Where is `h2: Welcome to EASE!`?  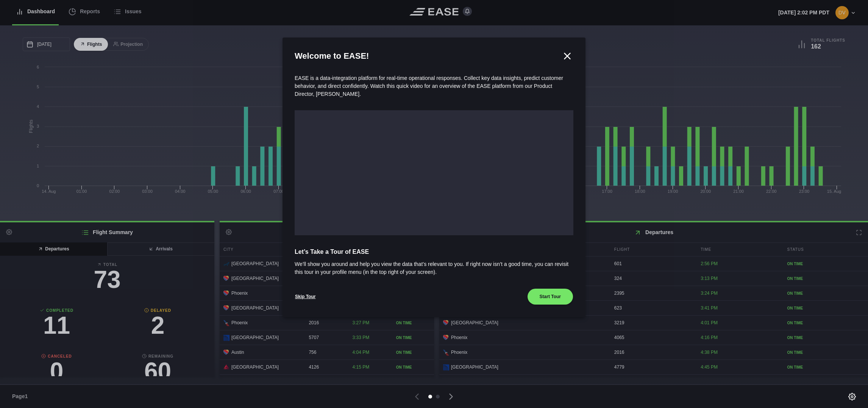
h2: Welcome to EASE! is located at coordinates (428, 56).